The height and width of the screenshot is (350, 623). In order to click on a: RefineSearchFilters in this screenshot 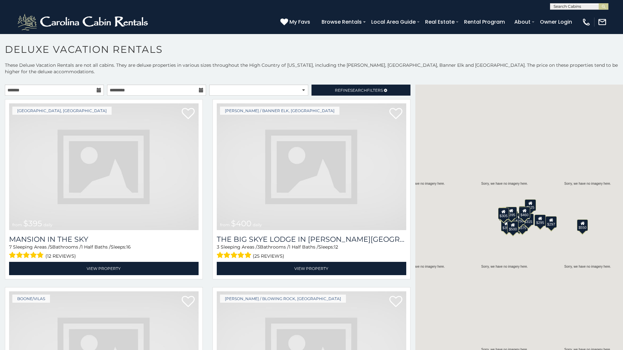, I will do `click(361, 90)`.